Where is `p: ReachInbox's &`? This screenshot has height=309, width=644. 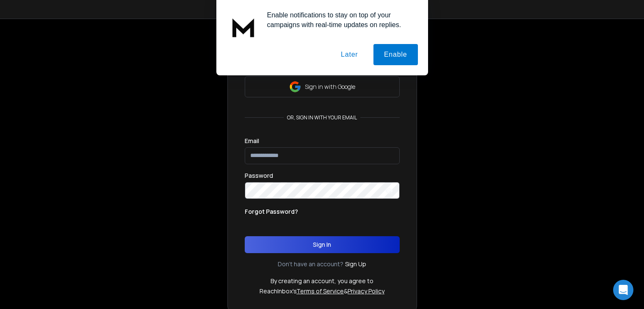
p: ReachInbox's & is located at coordinates (322, 291).